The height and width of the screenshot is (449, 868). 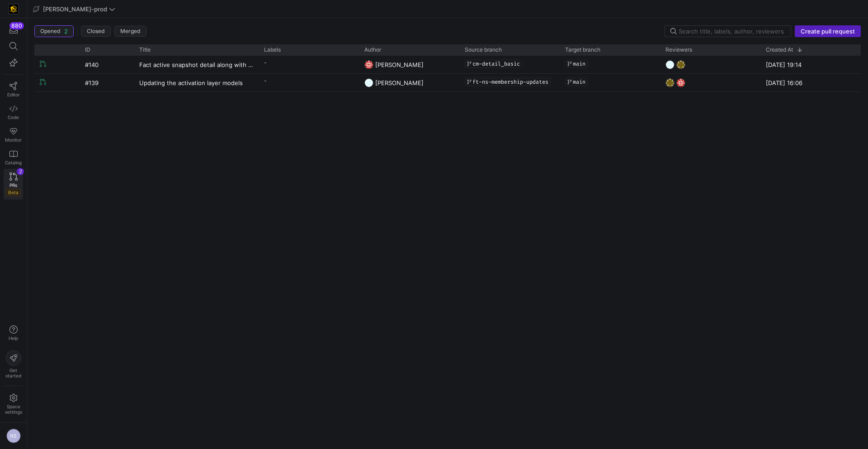 What do you see at coordinates (780, 50) in the screenshot?
I see `span: Created At` at bounding box center [780, 50].